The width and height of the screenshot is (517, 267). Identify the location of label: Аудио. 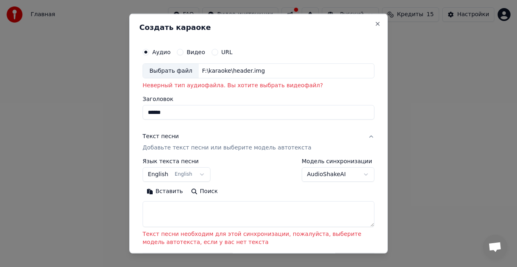
(161, 52).